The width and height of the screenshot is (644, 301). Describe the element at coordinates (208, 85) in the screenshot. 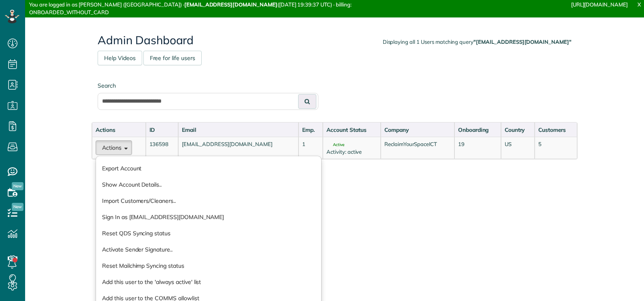

I see `label: Search` at that location.